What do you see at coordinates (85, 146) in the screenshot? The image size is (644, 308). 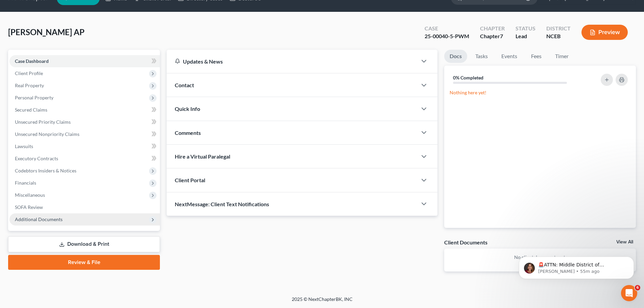 I see `a: Lawsuits` at bounding box center [85, 146].